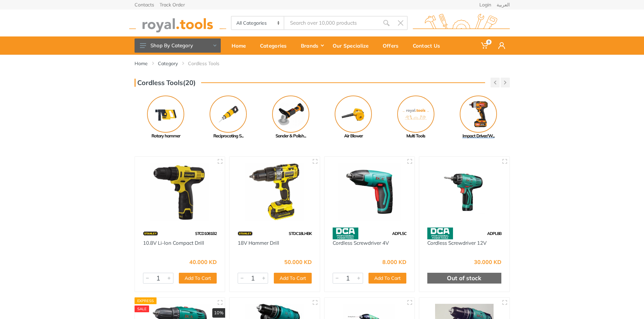  What do you see at coordinates (174, 243) in the screenshot?
I see `a: 10.8V Li-lon Compact Drill` at bounding box center [174, 243].